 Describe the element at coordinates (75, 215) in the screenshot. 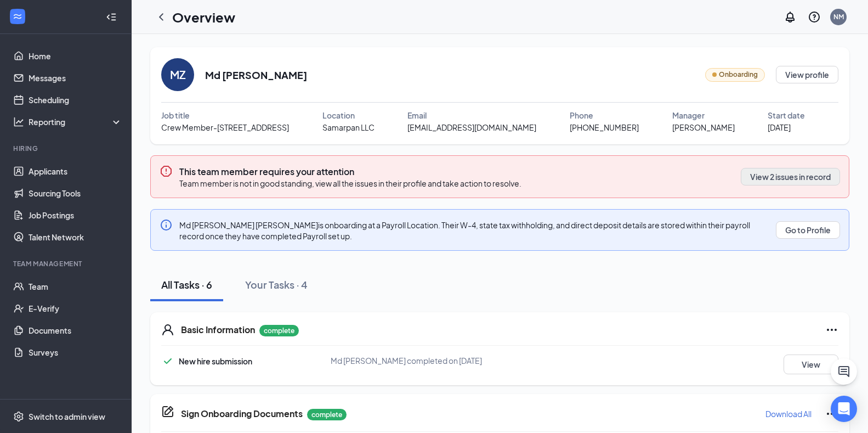

I see `a: Job Postings` at that location.